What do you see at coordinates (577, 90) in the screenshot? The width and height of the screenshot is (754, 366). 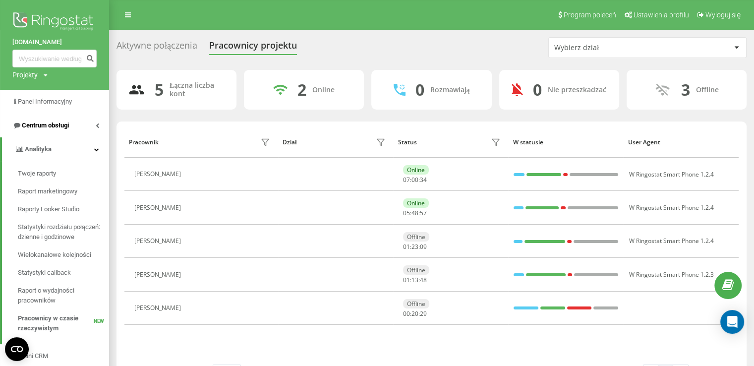 I see `div: Nie przeszkadzać` at bounding box center [577, 90].